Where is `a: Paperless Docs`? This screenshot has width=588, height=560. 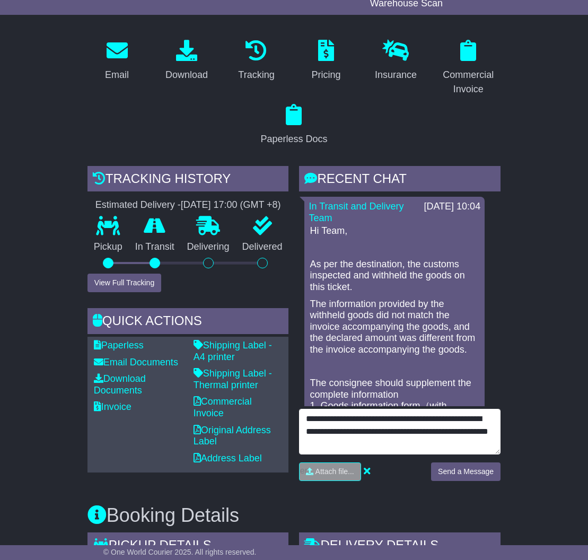
a: Paperless Docs is located at coordinates (294, 125).